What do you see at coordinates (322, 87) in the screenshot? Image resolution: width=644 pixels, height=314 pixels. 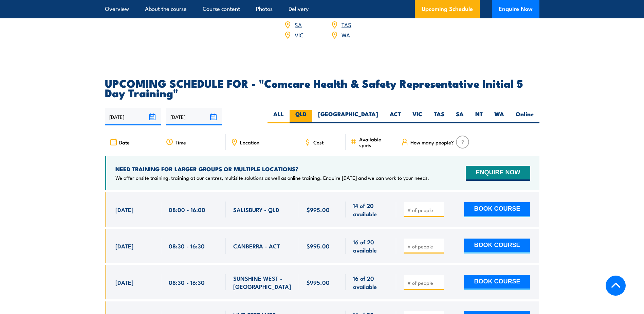 I see `h2: UPCOMING SCHEDULE FOR - "Comcare Health & Safety Representative Initial 5 Day Training"` at bounding box center [322, 87].